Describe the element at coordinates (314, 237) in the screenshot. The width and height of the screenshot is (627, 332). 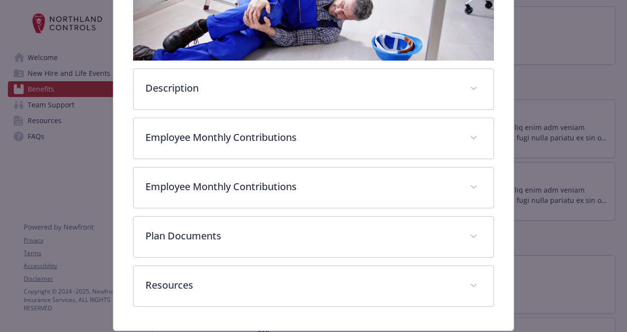
I see `div: Plan Documents` at that location.